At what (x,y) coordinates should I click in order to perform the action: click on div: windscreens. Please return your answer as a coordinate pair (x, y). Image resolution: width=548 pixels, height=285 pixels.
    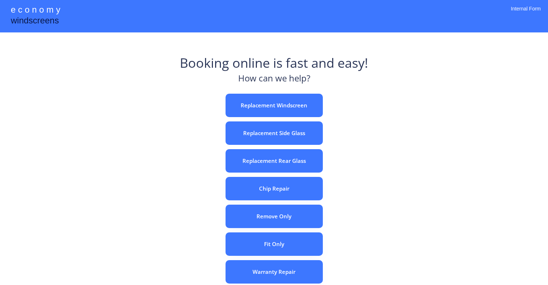
    Looking at the image, I should click on (35, 21).